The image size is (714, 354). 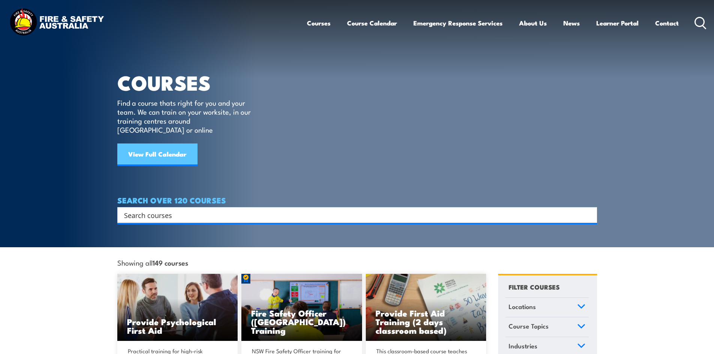 What do you see at coordinates (547, 308) in the screenshot?
I see `a: Locations` at bounding box center [547, 308].